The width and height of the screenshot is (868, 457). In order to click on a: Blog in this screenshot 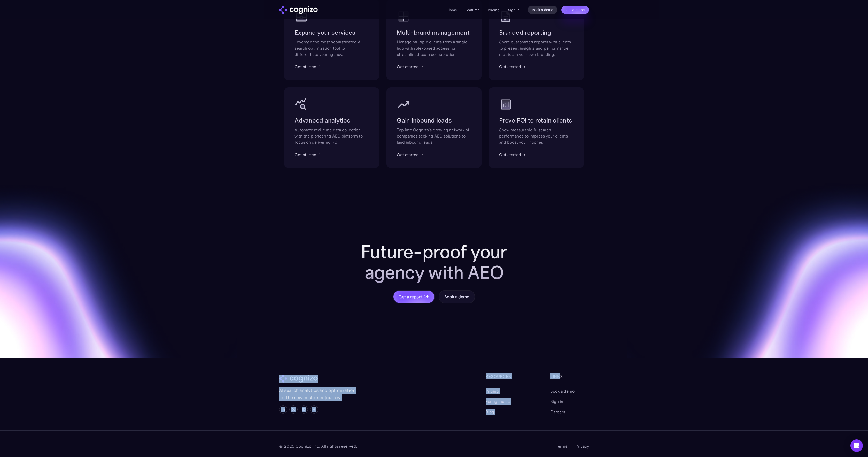, I will do `click(490, 412)`.